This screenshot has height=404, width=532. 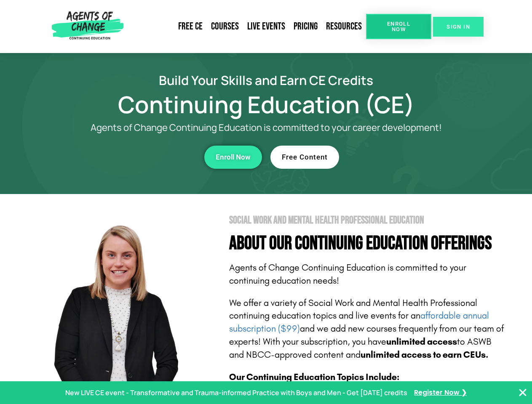 What do you see at coordinates (344, 27) in the screenshot?
I see `a: Resources` at bounding box center [344, 27].